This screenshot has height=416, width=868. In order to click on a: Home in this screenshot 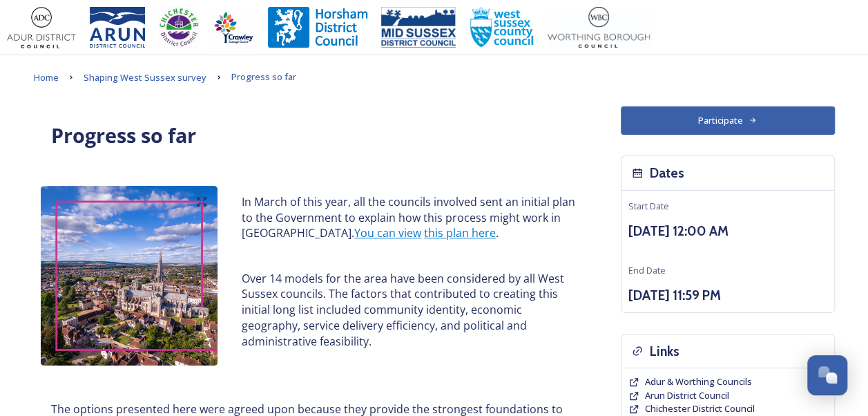, I will do `click(47, 78)`.